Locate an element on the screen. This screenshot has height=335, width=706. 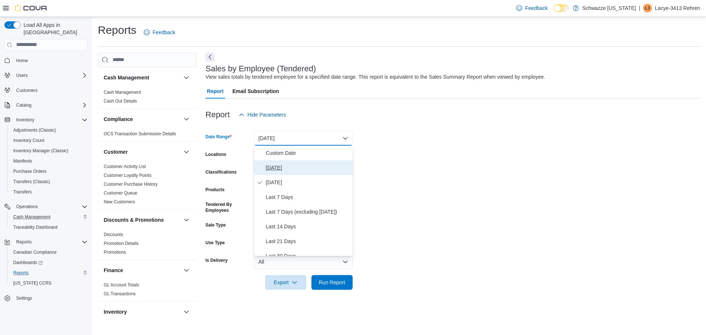
h3: Sales by Employee (Tendered) is located at coordinates (261, 69).